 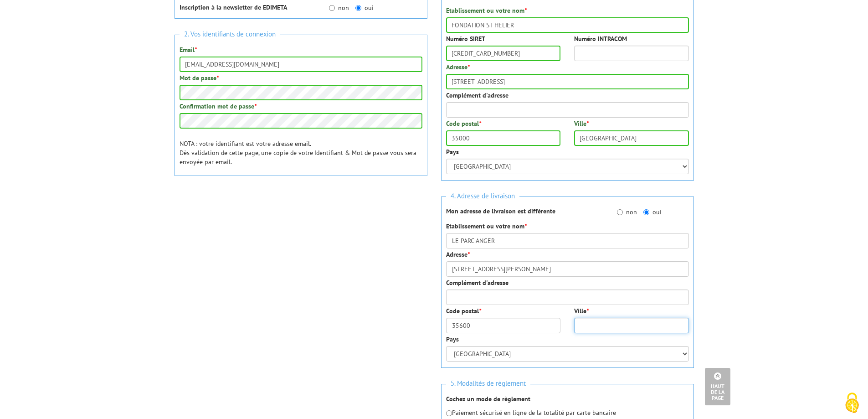 I want to click on img: Cookies (fenêtre modale), so click(x=852, y=403).